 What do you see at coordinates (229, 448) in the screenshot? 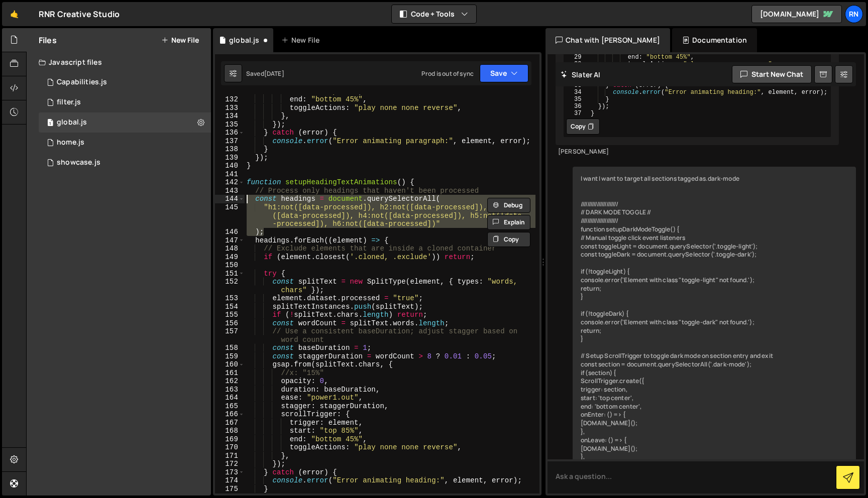
I see `div: 170` at bounding box center [229, 448].